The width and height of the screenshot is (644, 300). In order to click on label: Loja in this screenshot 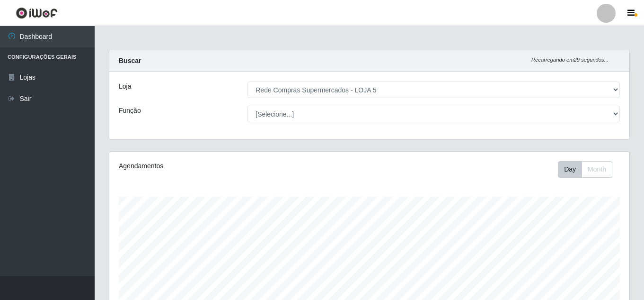, I will do `click(125, 86)`.